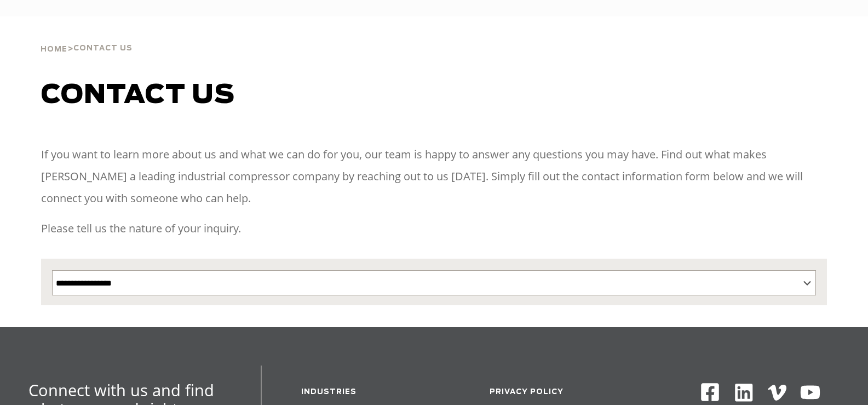 The height and width of the screenshot is (405, 868). What do you see at coordinates (103, 48) in the screenshot?
I see `span: Contact Us` at bounding box center [103, 48].